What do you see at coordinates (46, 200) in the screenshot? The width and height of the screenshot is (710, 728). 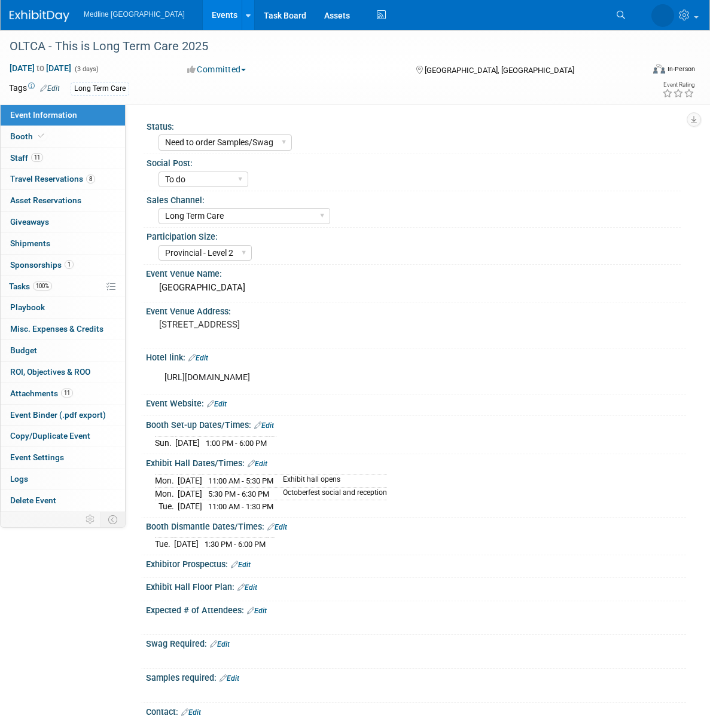 I see `span: Asset Reservations` at bounding box center [46, 200].